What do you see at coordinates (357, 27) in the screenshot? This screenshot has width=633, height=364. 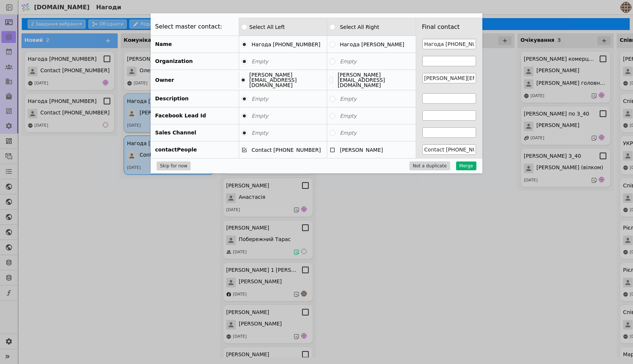 I see `label: Select All Right` at bounding box center [357, 27].